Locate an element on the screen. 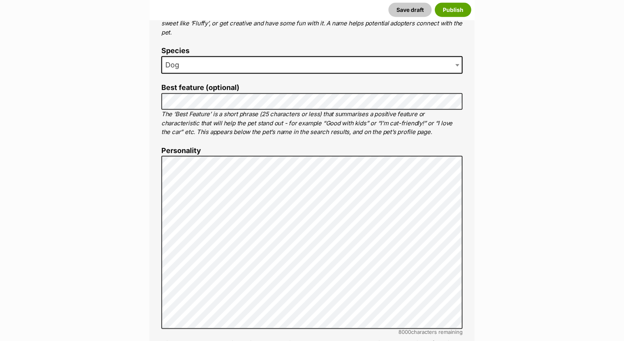 This screenshot has height=341, width=624. button: Save draft is located at coordinates (410, 10).